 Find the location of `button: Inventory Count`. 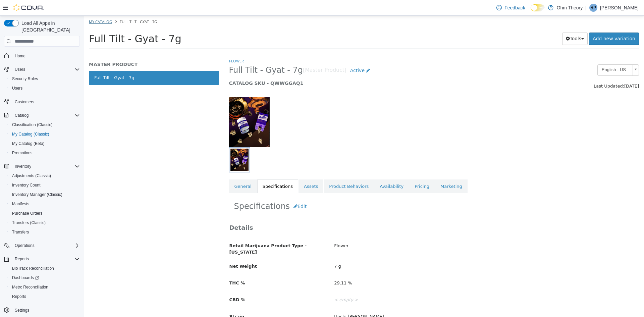

button: Inventory Count is located at coordinates (44, 185).